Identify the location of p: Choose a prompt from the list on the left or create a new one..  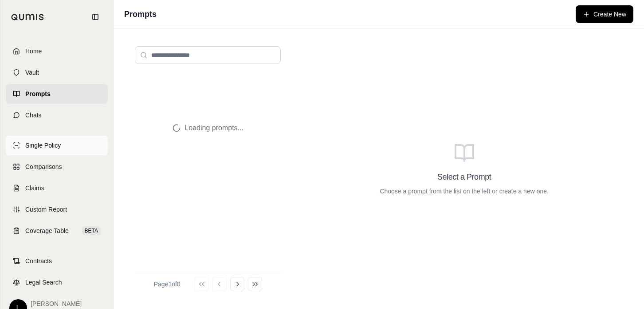
(464, 191).